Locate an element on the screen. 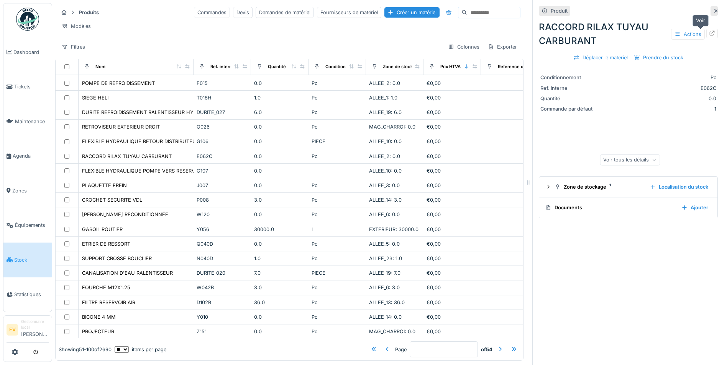 This screenshot has height=365, width=727. div: BICONE 4 MM is located at coordinates (99, 317).